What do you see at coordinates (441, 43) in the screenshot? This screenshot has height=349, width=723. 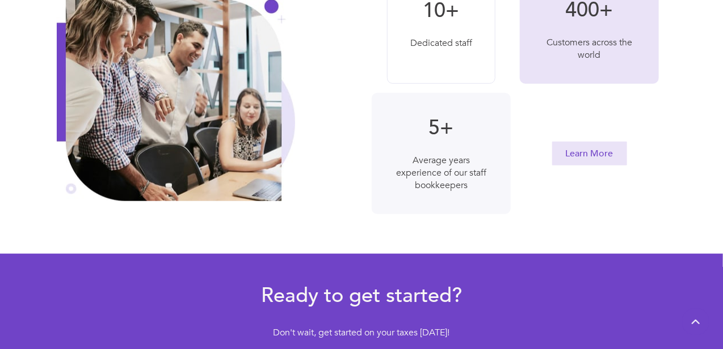 I see `div: Dedicated staff` at bounding box center [441, 43].